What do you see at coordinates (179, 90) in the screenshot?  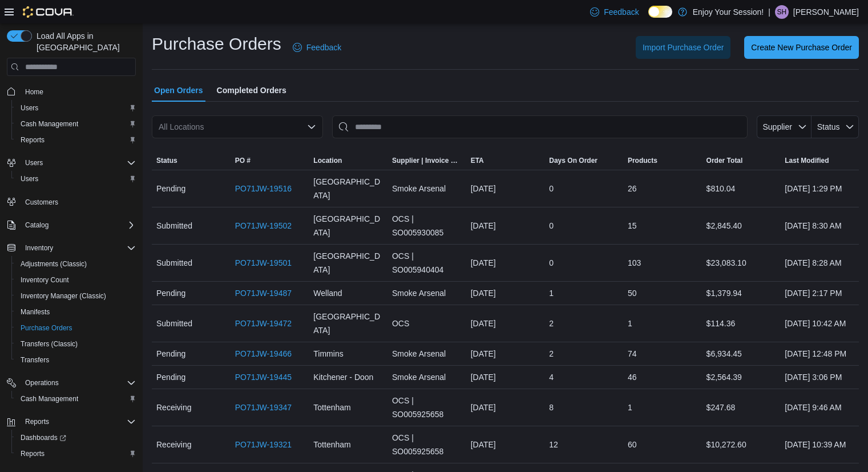 I see `span: Open Orders` at bounding box center [179, 90].